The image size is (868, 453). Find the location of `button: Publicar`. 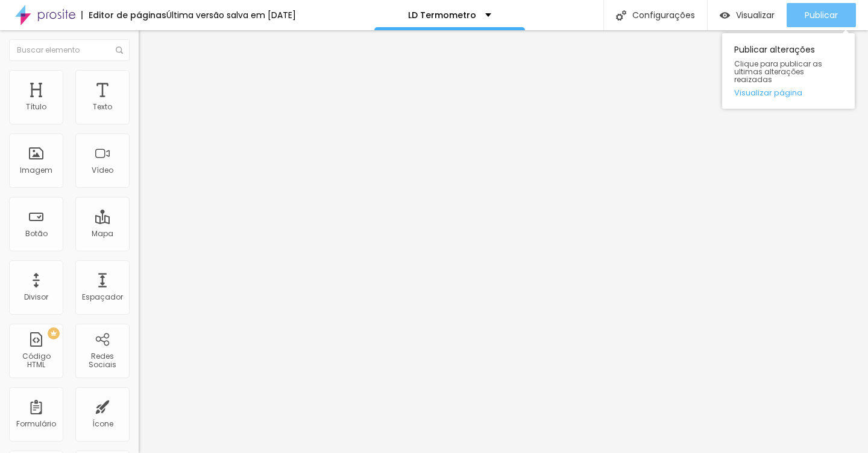

button: Publicar is located at coordinates (821, 15).